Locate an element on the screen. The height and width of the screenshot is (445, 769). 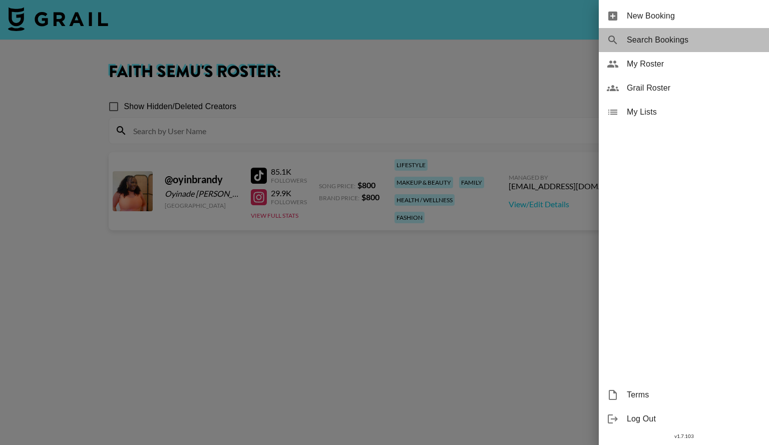
span: Terms is located at coordinates (694, 395).